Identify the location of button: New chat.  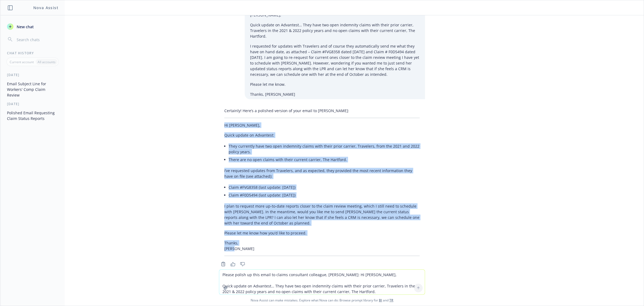
(32, 26).